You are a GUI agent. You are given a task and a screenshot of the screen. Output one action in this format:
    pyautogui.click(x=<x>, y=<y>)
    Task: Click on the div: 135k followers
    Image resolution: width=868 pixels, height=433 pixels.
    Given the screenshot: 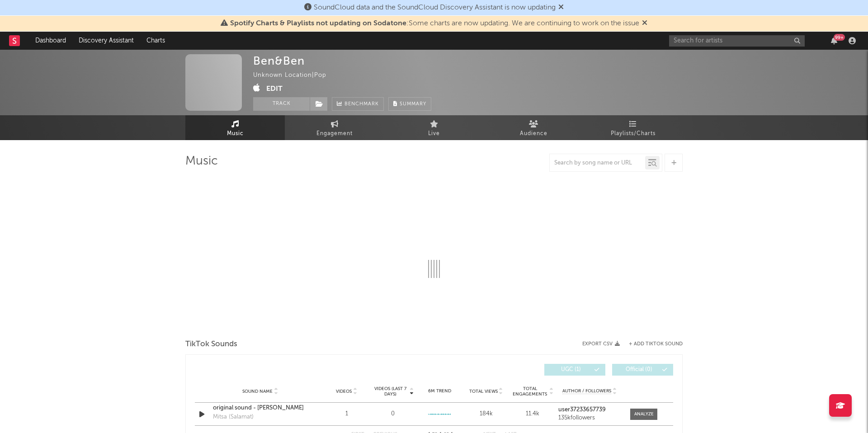 What is the action you would take?
    pyautogui.click(x=589, y=418)
    